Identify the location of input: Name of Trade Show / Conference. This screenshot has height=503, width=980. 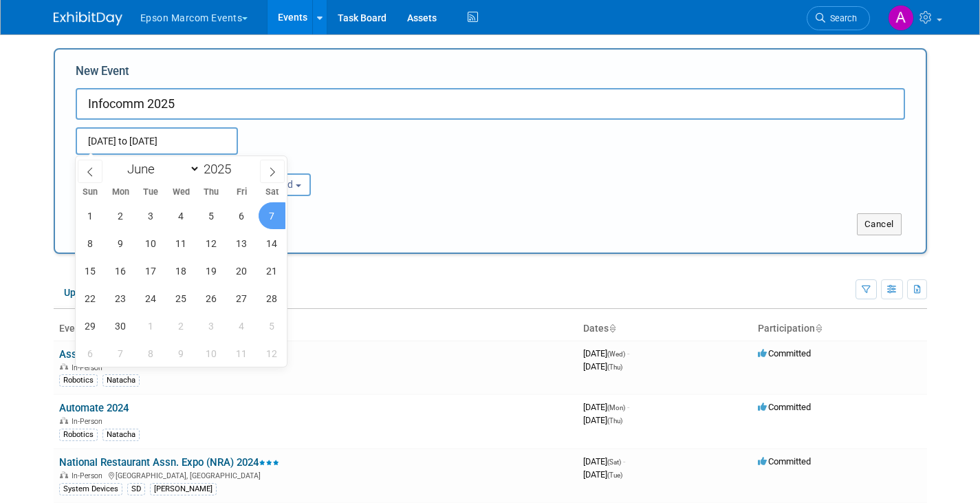
(490, 104).